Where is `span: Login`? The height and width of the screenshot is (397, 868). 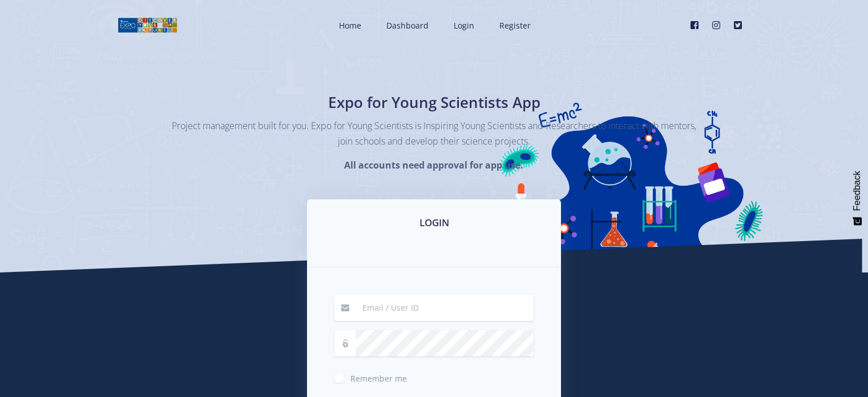 span: Login is located at coordinates (464, 25).